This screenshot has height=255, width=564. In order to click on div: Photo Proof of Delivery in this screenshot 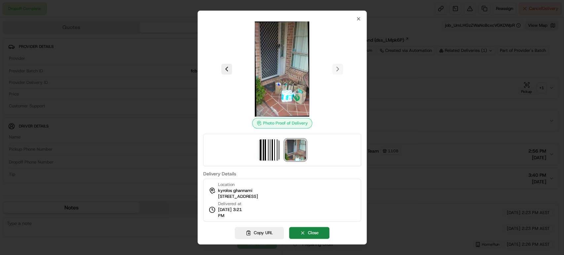, I will do `click(282, 123)`.